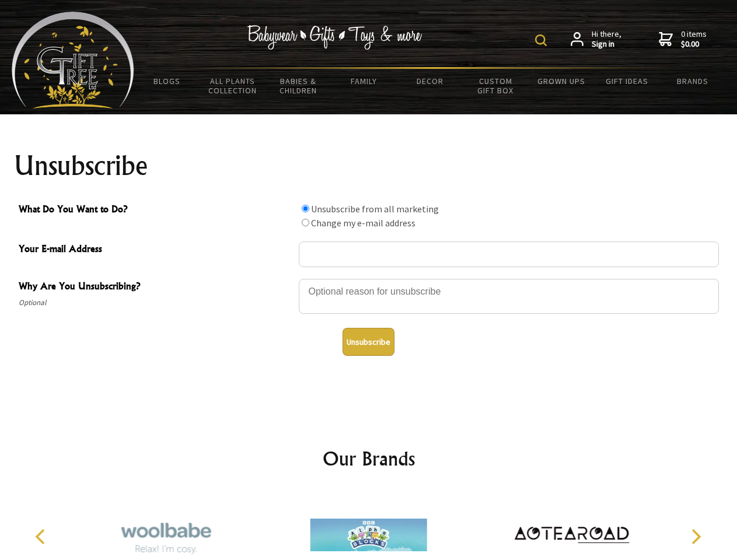 The width and height of the screenshot is (737, 560). Describe the element at coordinates (156, 287) in the screenshot. I see `span: Why Are You Unsubscribing?` at that location.